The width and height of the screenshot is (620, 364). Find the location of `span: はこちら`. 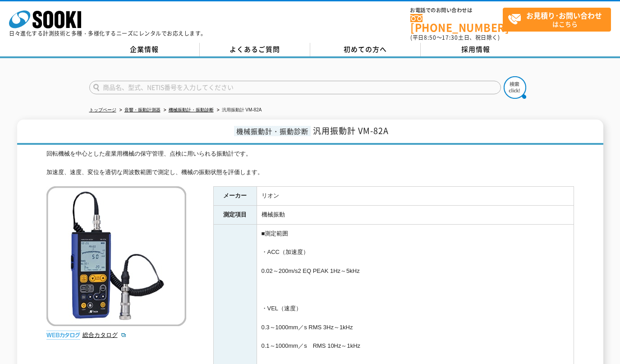

span: はこちら is located at coordinates (559, 20).